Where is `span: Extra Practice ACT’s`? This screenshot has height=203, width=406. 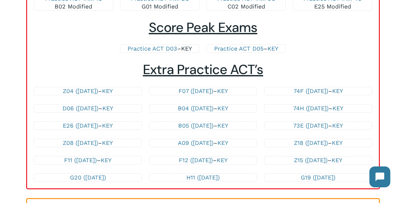
span: Extra Practice ACT’s is located at coordinates (203, 70).